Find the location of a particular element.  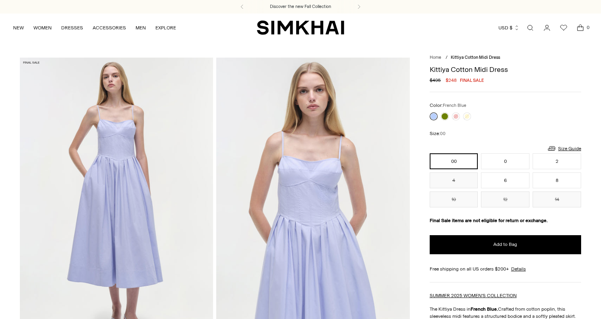

span: Add to Bag is located at coordinates (505, 244).